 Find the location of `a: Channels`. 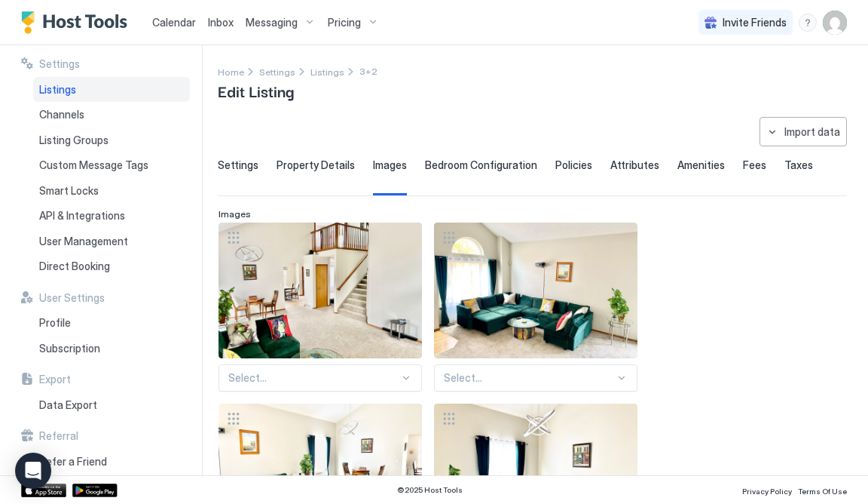

a: Channels is located at coordinates (112, 114).